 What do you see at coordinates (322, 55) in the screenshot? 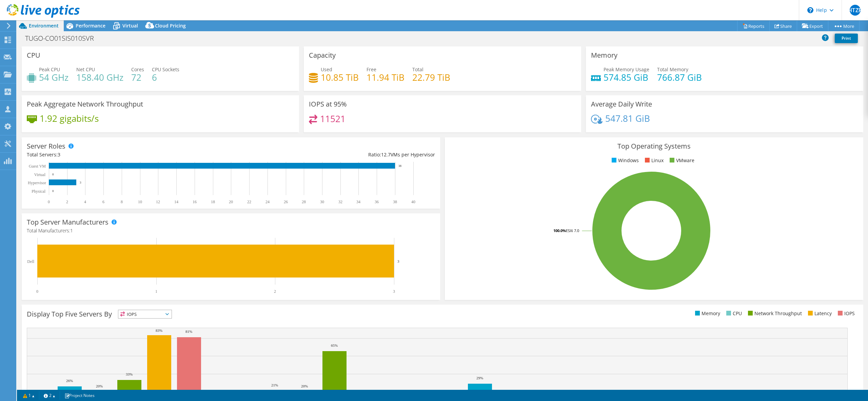
I see `h3: Capacity` at bounding box center [322, 55].